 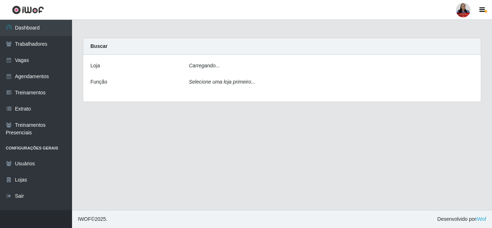 I want to click on label: Loja, so click(x=95, y=66).